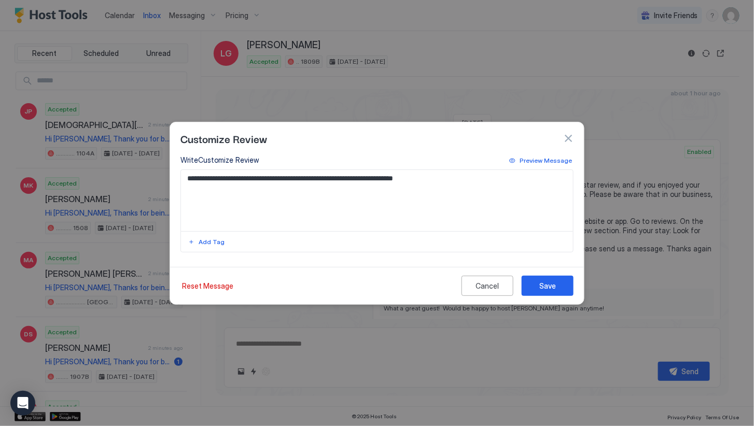 This screenshot has height=426, width=754. What do you see at coordinates (548, 286) in the screenshot?
I see `button: Save` at bounding box center [548, 286].